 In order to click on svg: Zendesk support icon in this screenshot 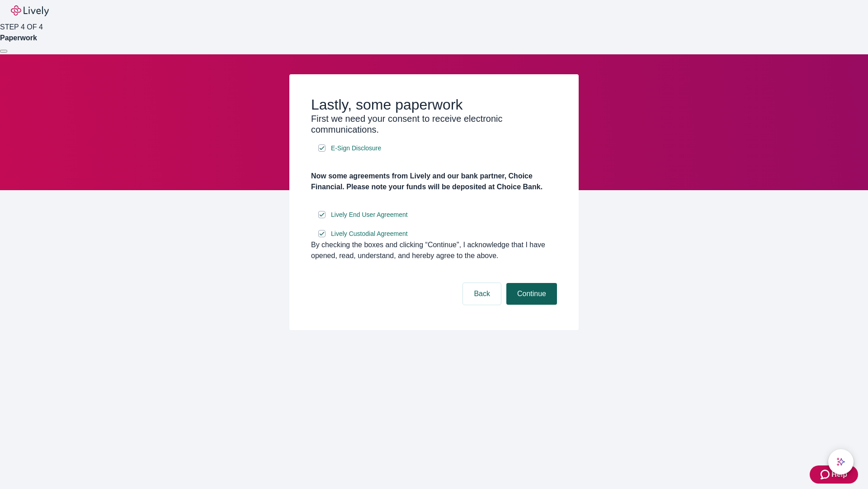, I will do `click(826, 474)`.